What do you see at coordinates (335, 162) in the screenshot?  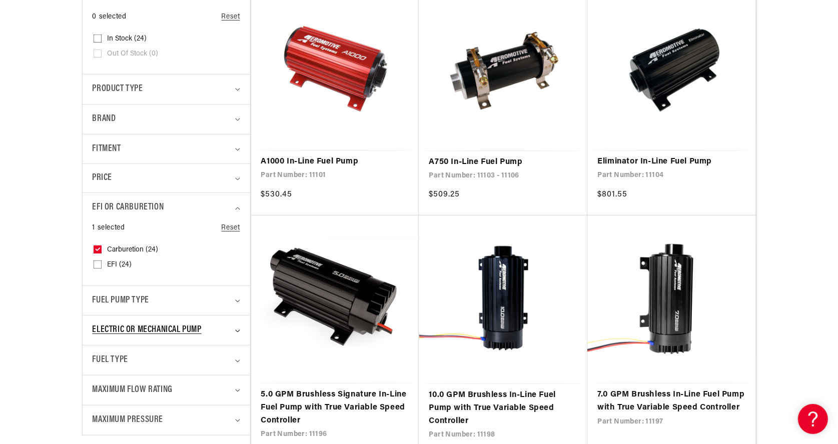 I see `a: A1000 In-Line Fuel Pump` at bounding box center [335, 162].